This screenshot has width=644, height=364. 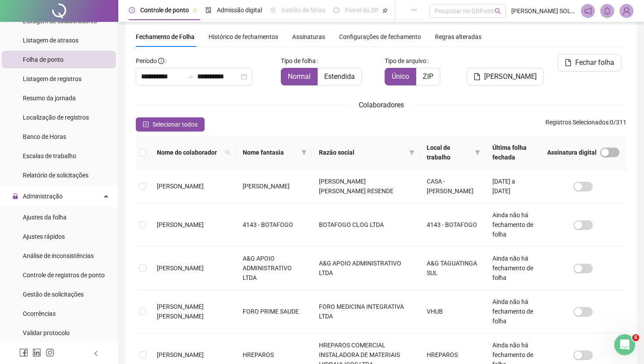 I want to click on span: clock-circle, so click(x=132, y=10).